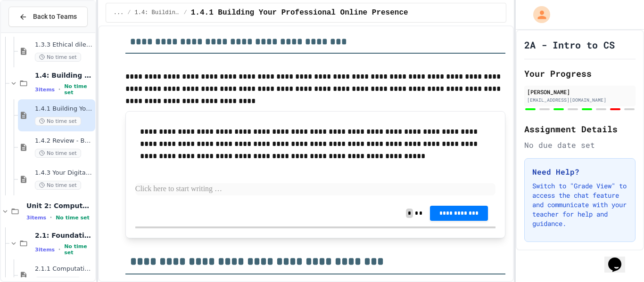 The image size is (644, 282). What do you see at coordinates (580, 145) in the screenshot?
I see `div: No due date set` at bounding box center [580, 145].